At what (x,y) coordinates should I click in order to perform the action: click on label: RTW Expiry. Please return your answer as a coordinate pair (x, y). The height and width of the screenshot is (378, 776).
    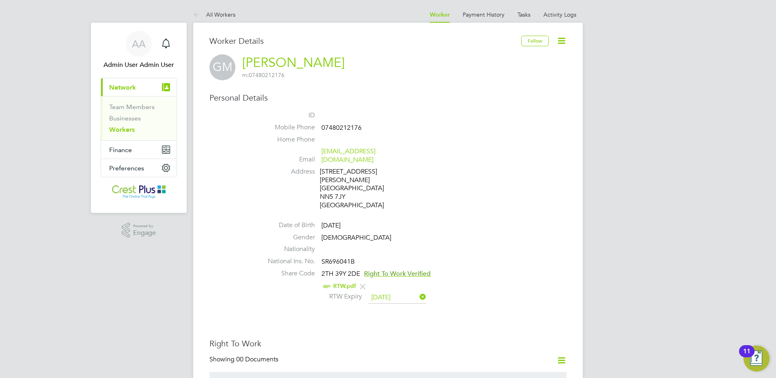
    Looking at the image, I should click on (342, 297).